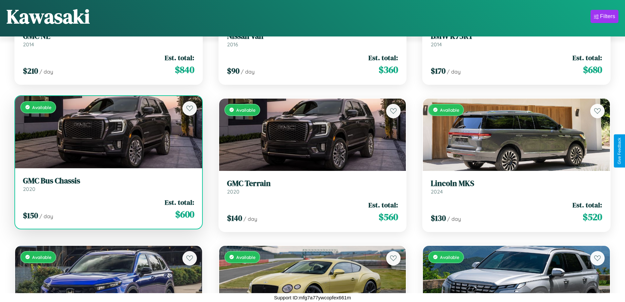 This screenshot has height=302, width=625. What do you see at coordinates (109, 180) in the screenshot?
I see `h3: GMC Bus Chassis` at bounding box center [109, 180].